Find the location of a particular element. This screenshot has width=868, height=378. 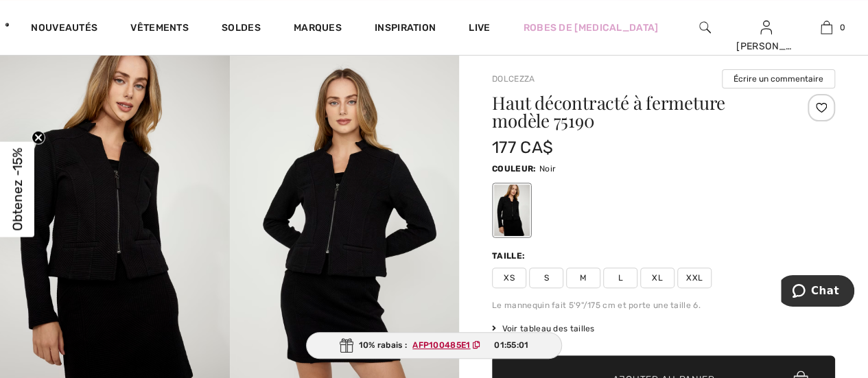

button: Close teaser is located at coordinates (38, 137).